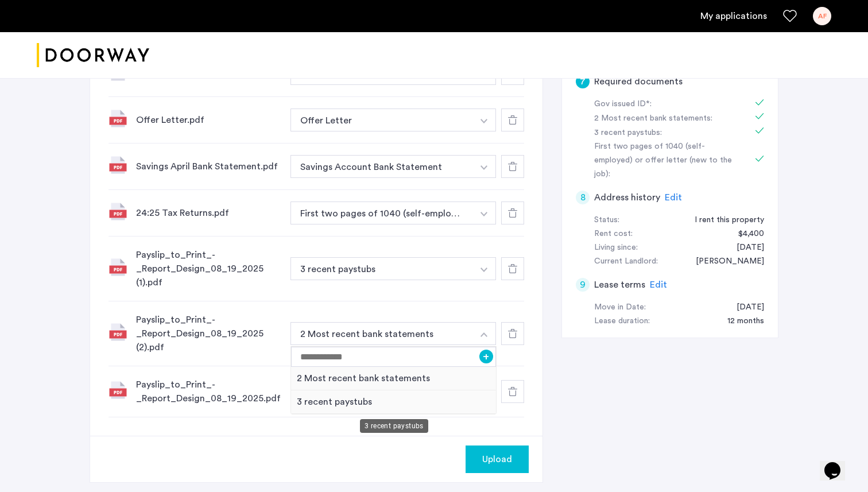 The image size is (868, 492). I want to click on div: Rent cost:, so click(613, 234).